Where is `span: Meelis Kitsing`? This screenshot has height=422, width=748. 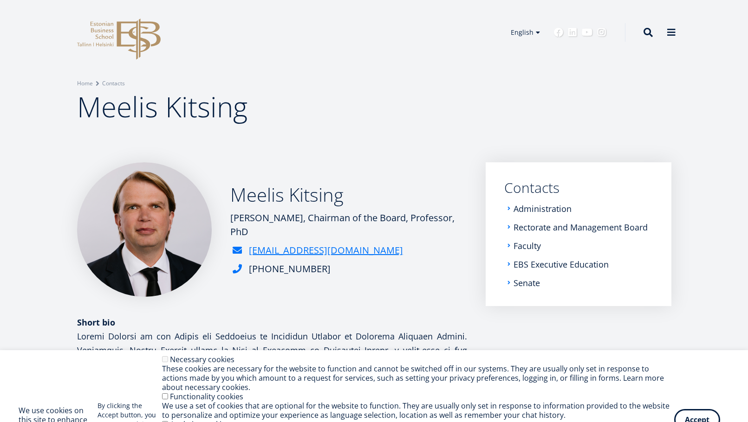
span: Meelis Kitsing is located at coordinates (162, 107).